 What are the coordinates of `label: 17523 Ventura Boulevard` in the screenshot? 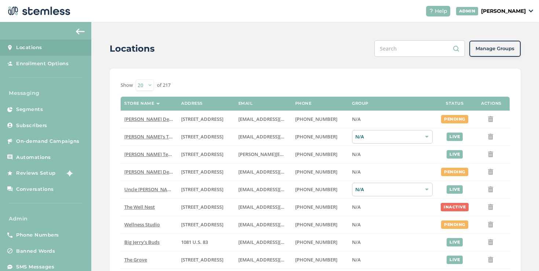 It's located at (206, 172).